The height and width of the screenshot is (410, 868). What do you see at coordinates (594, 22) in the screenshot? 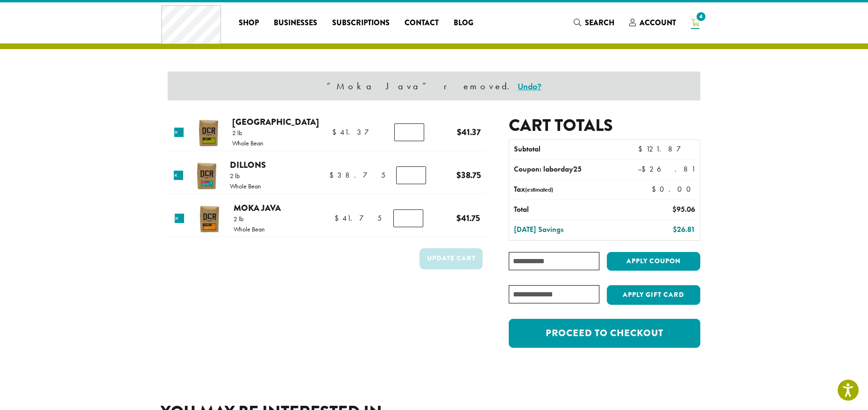
I see `a: Search` at bounding box center [594, 22].